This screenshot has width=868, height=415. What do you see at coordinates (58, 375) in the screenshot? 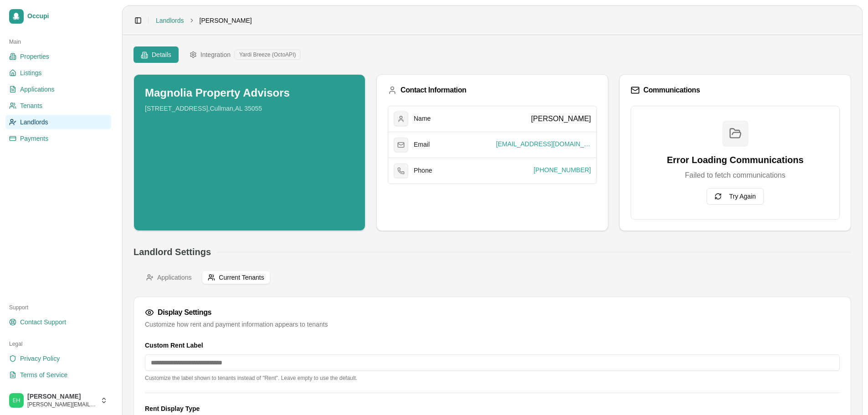
I see `a: Terms of Service` at bounding box center [58, 375].